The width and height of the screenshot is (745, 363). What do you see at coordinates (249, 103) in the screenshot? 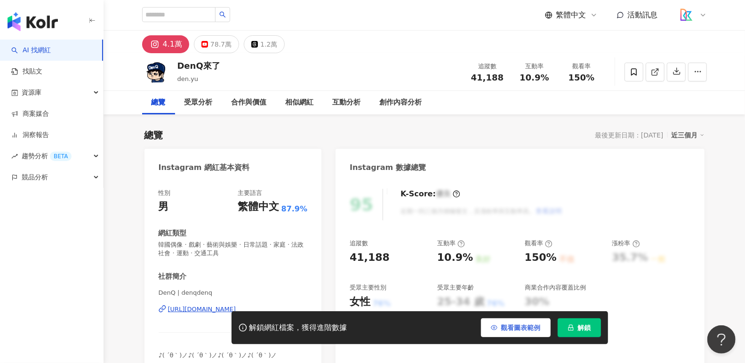
I see `div: 合作與價值` at bounding box center [249, 103].